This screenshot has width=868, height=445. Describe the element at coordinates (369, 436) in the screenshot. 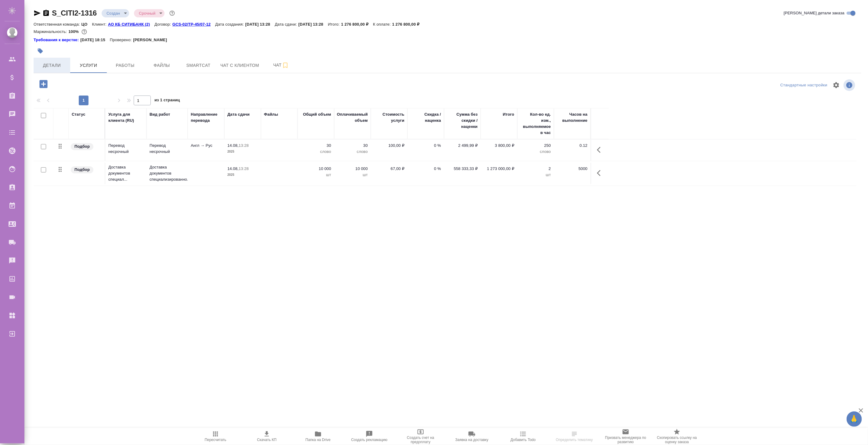

I see `button: Создать рекламацию` at that location.